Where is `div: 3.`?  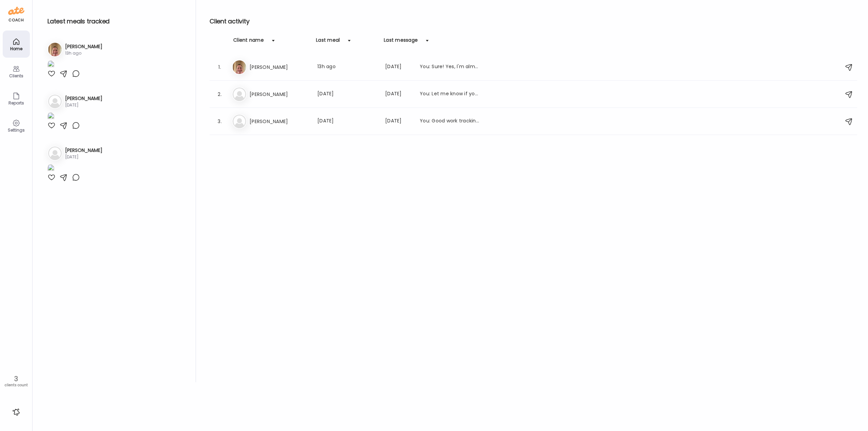 div: 3. is located at coordinates (220, 122).